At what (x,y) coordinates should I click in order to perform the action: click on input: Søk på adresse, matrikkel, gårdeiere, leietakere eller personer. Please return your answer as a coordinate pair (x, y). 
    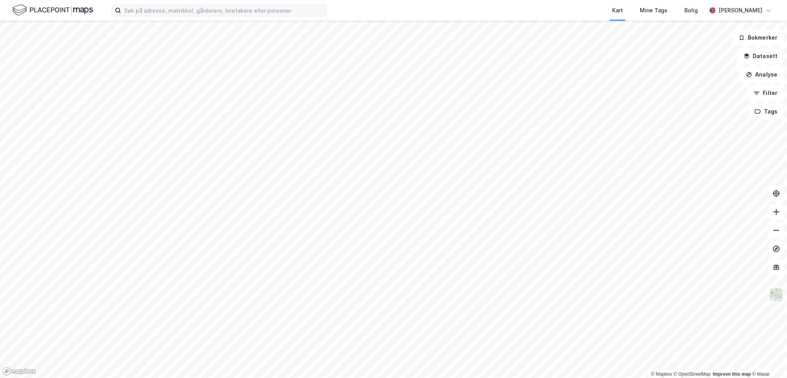
    Looking at the image, I should click on (224, 10).